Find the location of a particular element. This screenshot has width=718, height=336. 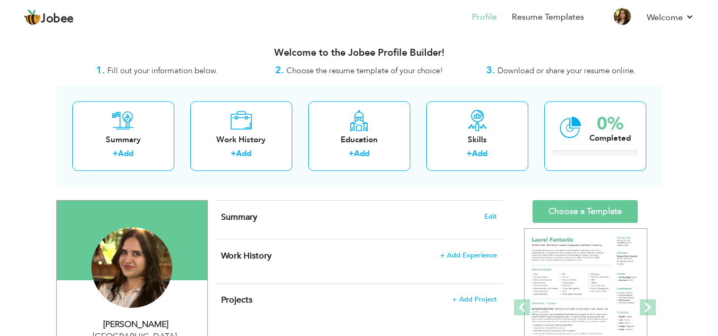

strong: 2. is located at coordinates (279, 70).